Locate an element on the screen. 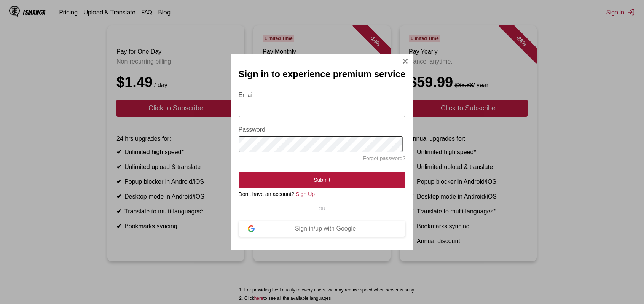  div: OR is located at coordinates (322, 209).